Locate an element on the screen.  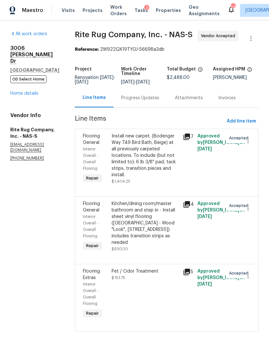
h5: Work Order Timeline is located at coordinates (144, 71).